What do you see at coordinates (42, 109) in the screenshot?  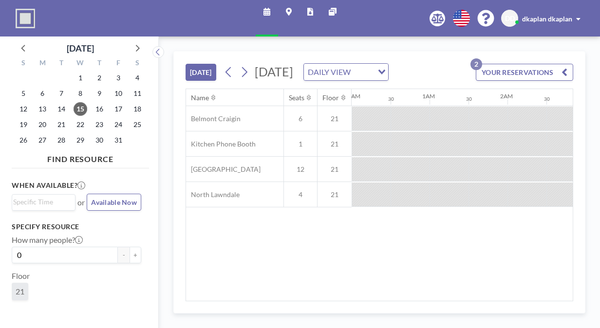 I see `span: Monday, October 13, 2025` at bounding box center [42, 109].